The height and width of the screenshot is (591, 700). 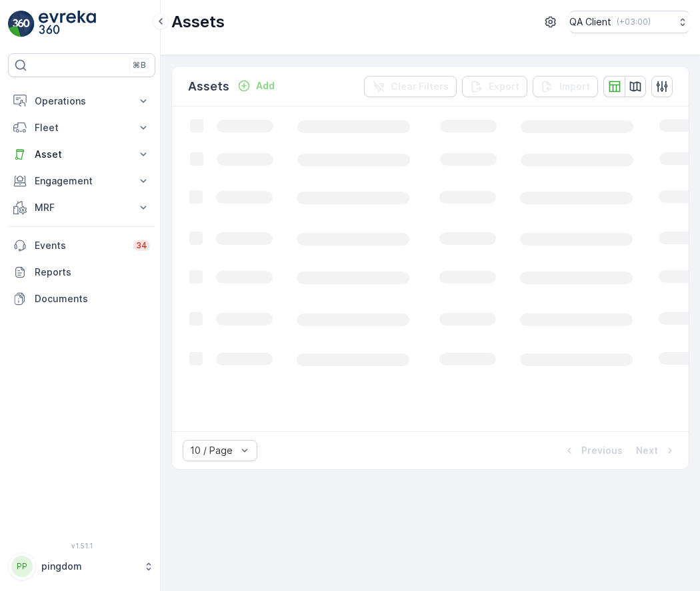 I want to click on p: Operations, so click(x=82, y=101).